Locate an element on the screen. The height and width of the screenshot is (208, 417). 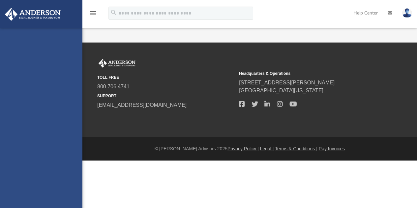
small: Headquarters & Operations is located at coordinates (307, 73).